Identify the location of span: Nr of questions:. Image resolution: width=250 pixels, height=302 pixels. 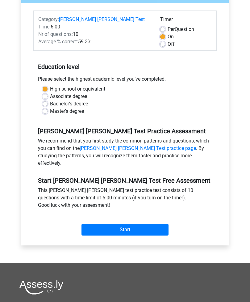
(56, 34).